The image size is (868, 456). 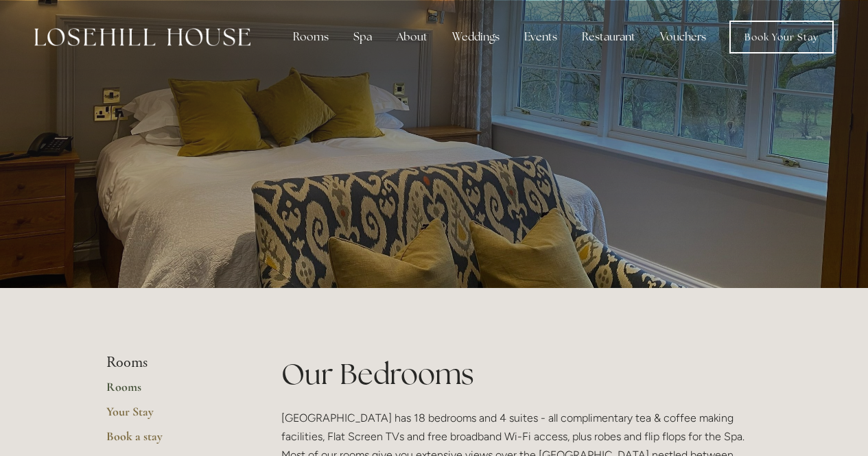 I want to click on a: Rooms, so click(x=172, y=392).